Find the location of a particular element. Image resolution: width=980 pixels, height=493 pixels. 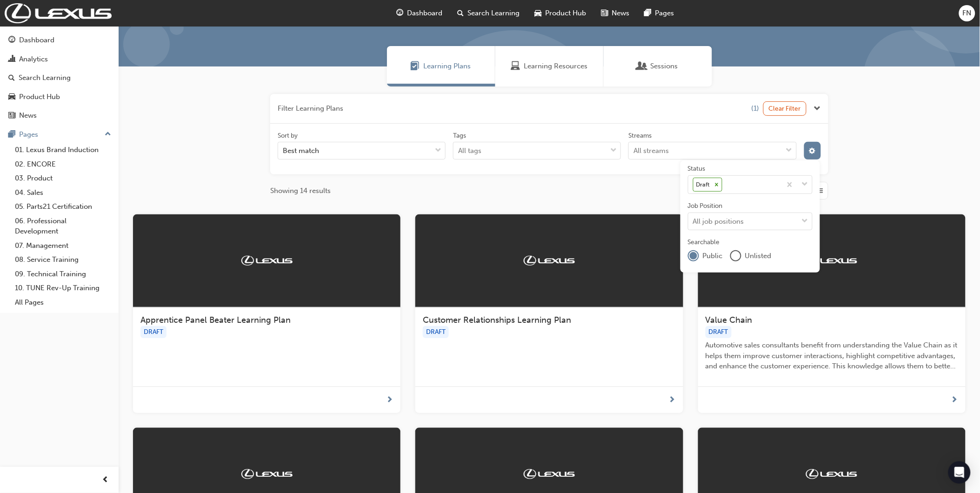

div: Product Hub is located at coordinates (39, 96).